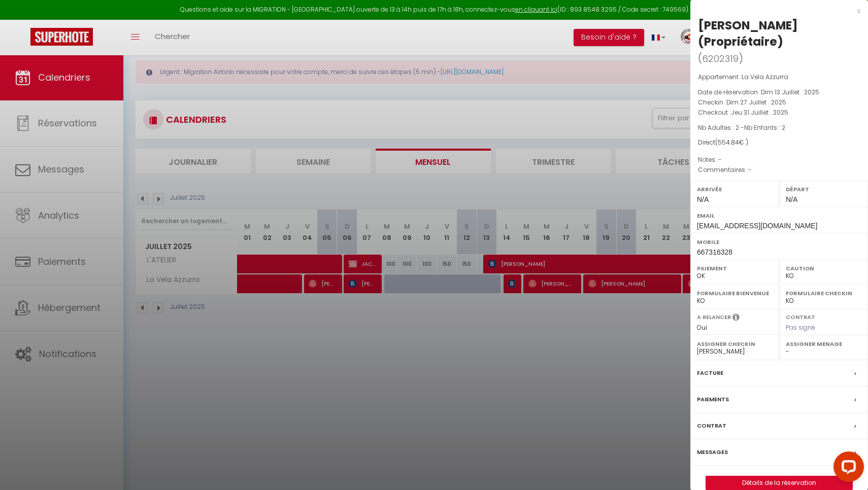  I want to click on label: A relancer, so click(714, 317).